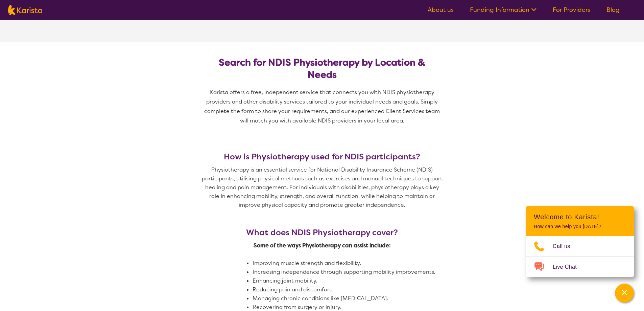 The image size is (644, 311). What do you see at coordinates (624, 293) in the screenshot?
I see `button: Channel Menu` at bounding box center [624, 293].